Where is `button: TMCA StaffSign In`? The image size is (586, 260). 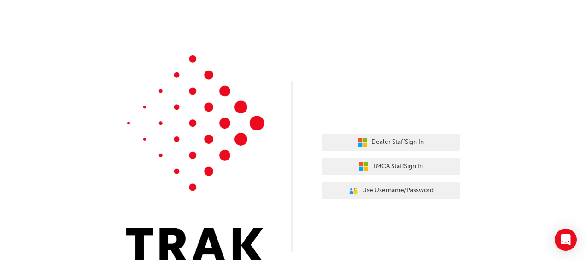 button: TMCA StaffSign In is located at coordinates (391, 166).